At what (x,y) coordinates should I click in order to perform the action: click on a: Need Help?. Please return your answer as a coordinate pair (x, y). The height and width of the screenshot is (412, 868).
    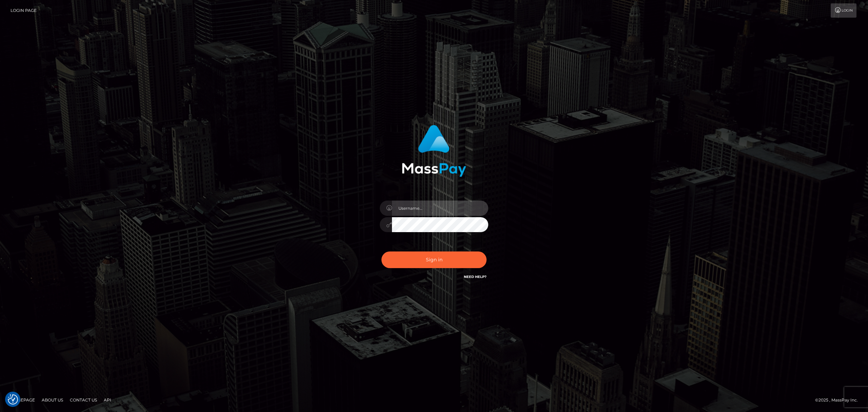
    Looking at the image, I should click on (475, 276).